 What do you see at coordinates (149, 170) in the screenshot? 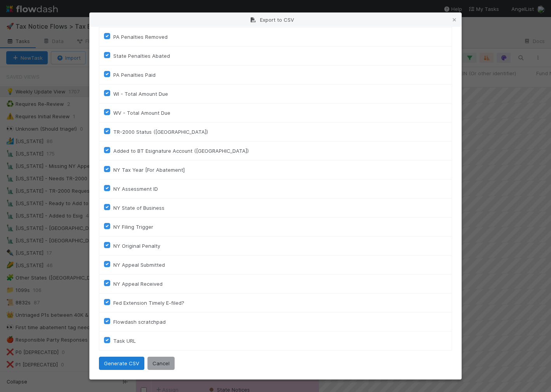
I see `label: NY Tax Year [For Abatement]` at bounding box center [149, 170].